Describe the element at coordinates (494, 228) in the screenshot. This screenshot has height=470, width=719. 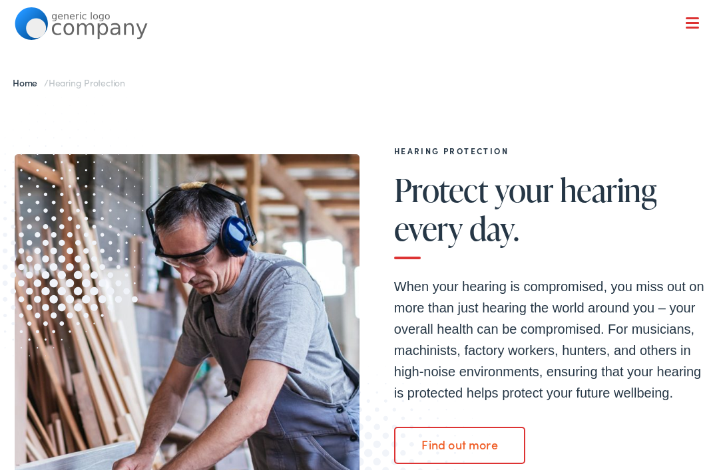
I see `span: day.` at that location.